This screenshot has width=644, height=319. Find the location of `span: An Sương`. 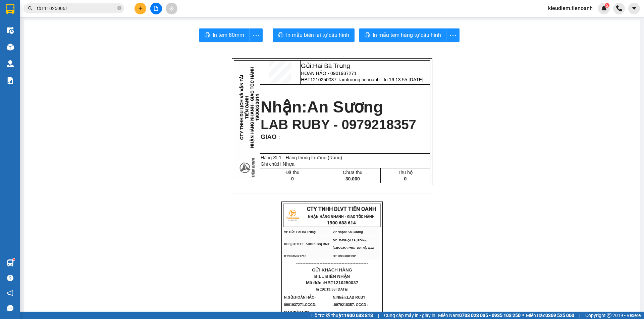

span: An Sương is located at coordinates (345, 107).